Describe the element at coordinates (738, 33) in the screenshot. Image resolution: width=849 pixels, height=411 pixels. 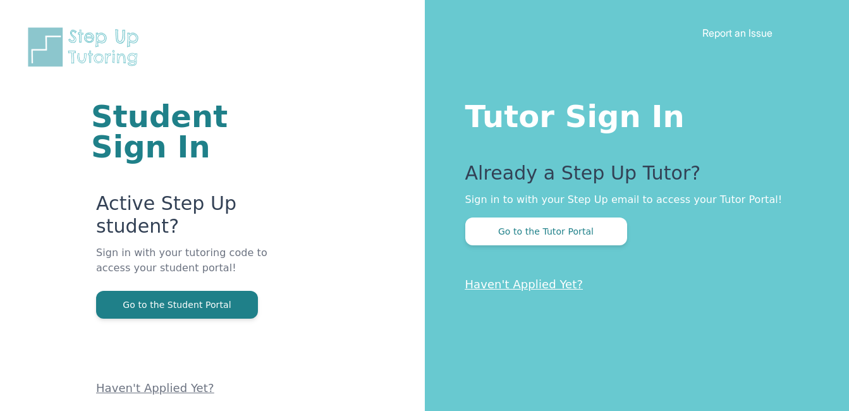
I see `a: Report an Issue` at that location.